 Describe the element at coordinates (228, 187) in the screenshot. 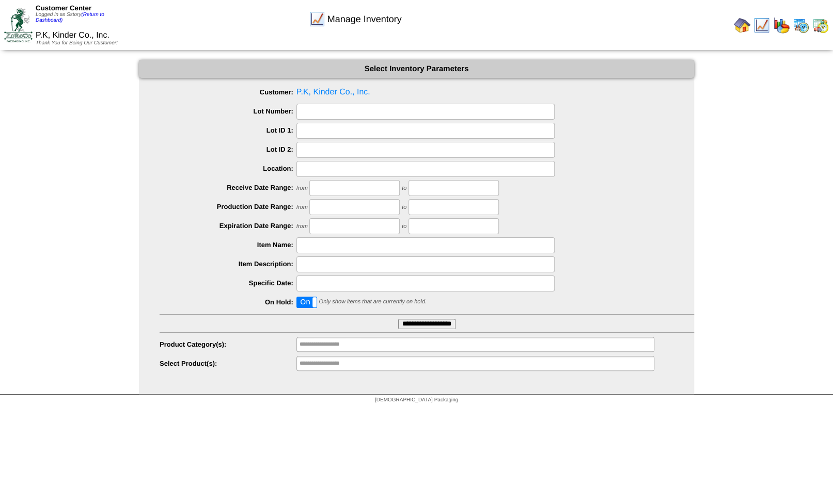

I see `label: Receive Date Range:` at that location.